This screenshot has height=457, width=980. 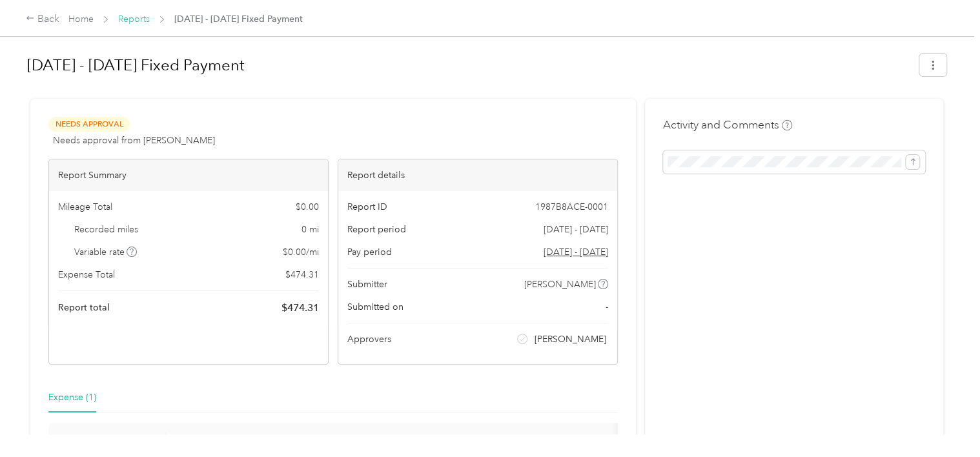 I want to click on span: Recorded miles, so click(x=106, y=229).